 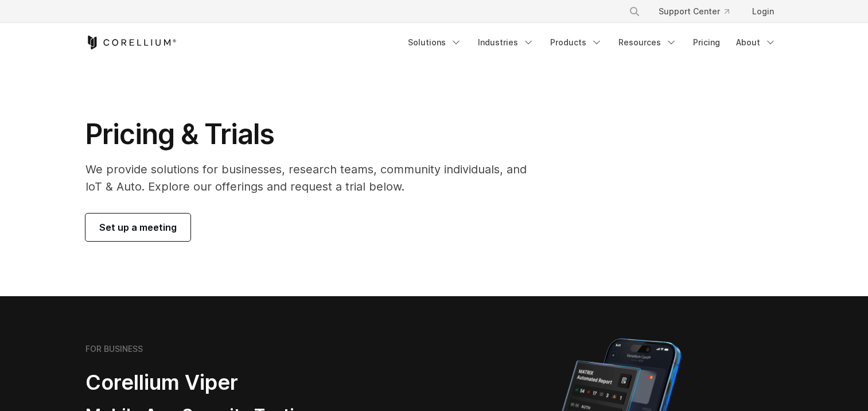 I want to click on a: Corellium Home, so click(x=131, y=42).